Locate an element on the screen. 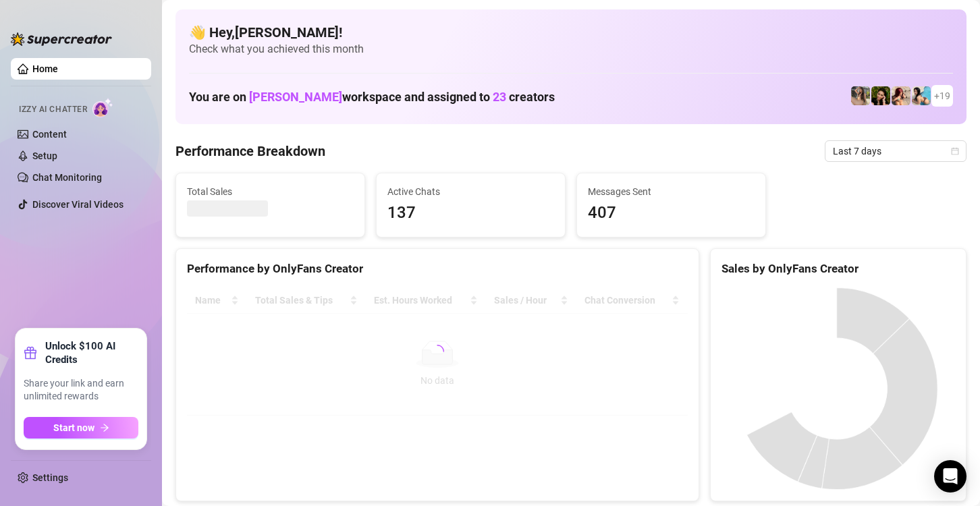 This screenshot has width=980, height=506. a: Home is located at coordinates (45, 69).